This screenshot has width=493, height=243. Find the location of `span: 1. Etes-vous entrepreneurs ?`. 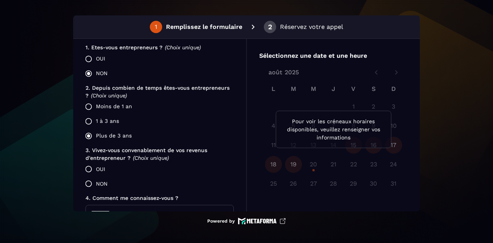

span: 1. Etes-vous entrepreneurs ? is located at coordinates (124, 47).